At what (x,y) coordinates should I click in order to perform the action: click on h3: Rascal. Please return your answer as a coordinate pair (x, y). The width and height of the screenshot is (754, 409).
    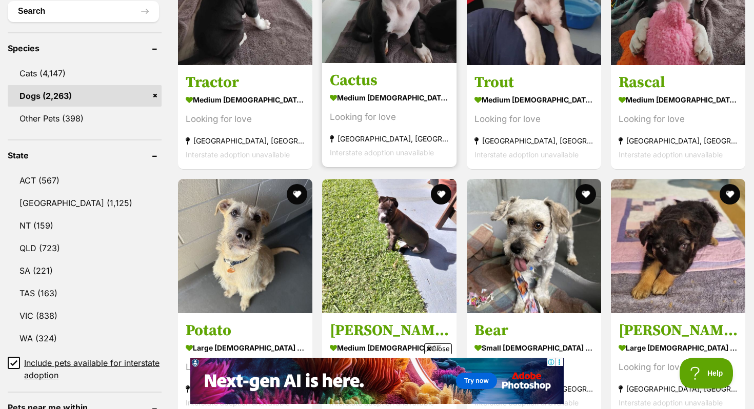
    Looking at the image, I should click on (678, 83).